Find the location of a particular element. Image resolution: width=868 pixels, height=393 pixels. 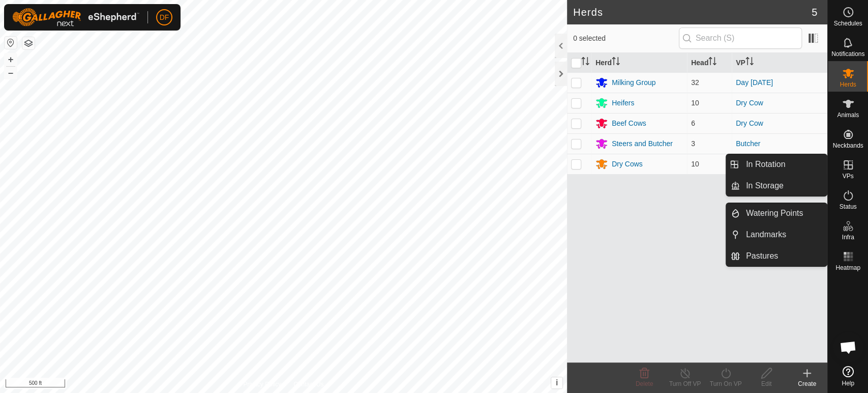

span: Infra is located at coordinates (847, 237).